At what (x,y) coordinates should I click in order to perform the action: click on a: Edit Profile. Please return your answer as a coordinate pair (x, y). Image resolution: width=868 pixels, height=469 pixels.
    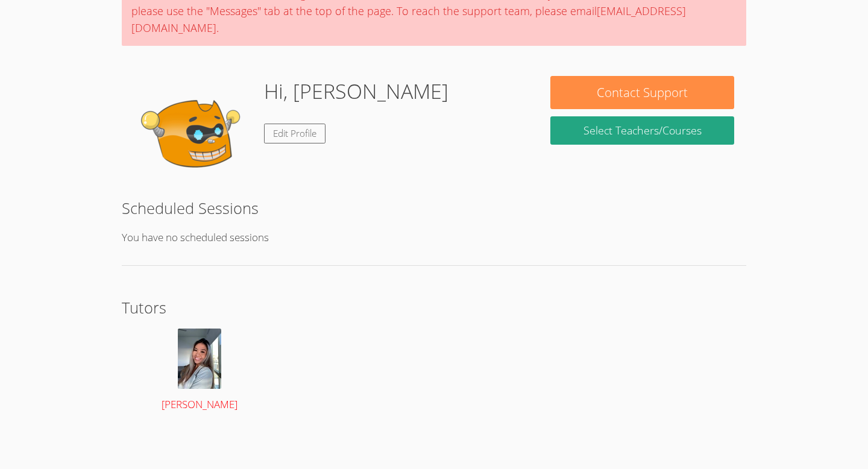
    Looking at the image, I should click on (295, 133).